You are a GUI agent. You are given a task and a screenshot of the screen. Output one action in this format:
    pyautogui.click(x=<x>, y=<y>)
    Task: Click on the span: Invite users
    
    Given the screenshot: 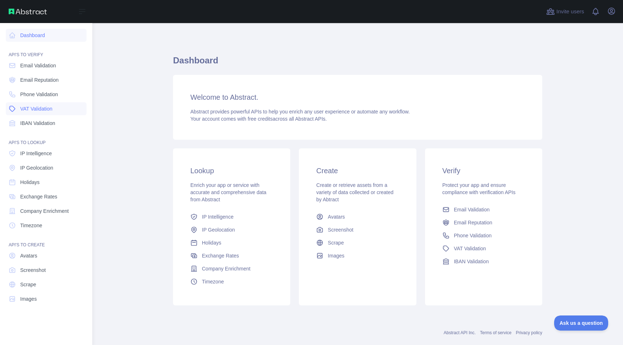 What is the action you would take?
    pyautogui.click(x=570, y=12)
    